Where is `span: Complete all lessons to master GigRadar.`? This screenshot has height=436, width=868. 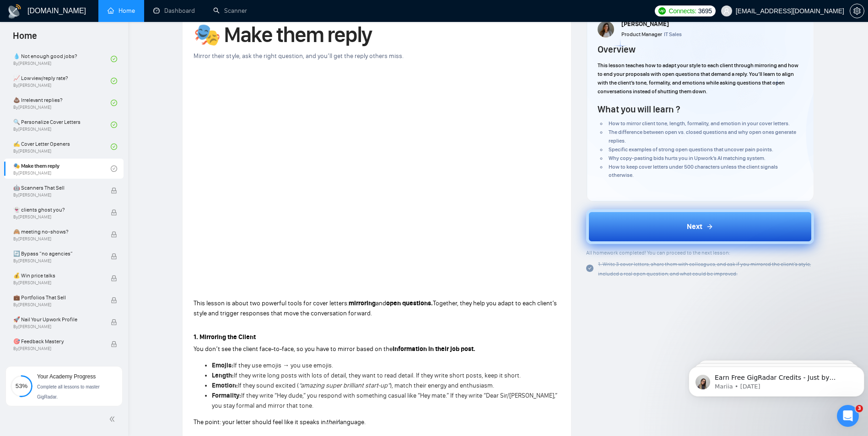
span: Complete all lessons to master GigRadar. is located at coordinates (68, 392).